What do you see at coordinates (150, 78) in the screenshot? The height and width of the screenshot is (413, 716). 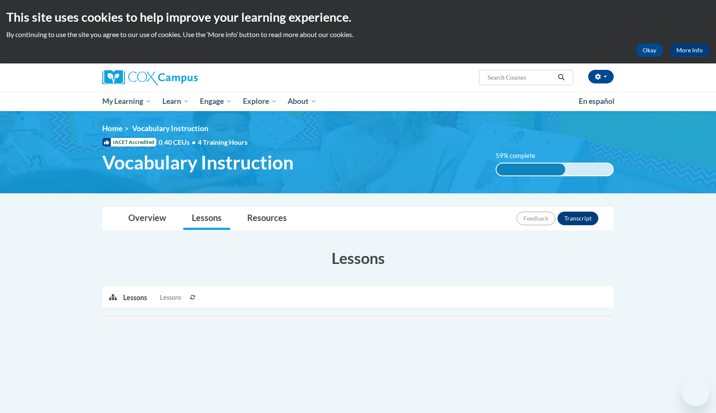 I see `img: Cox Campus` at bounding box center [150, 78].